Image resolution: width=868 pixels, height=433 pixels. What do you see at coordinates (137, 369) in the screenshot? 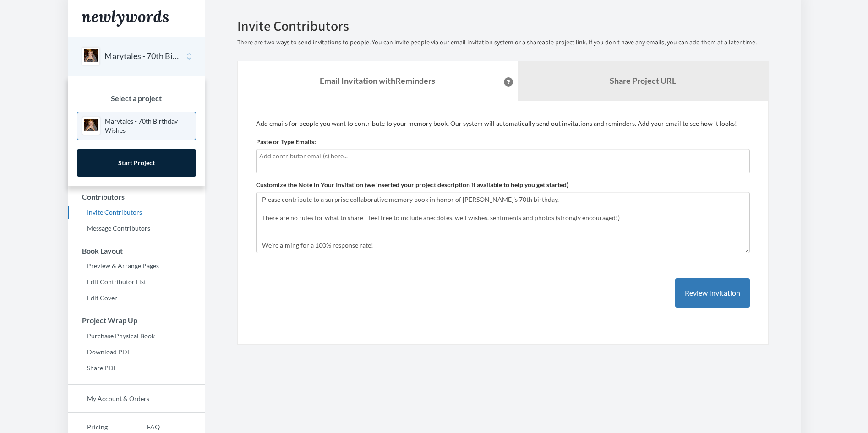
I see `a: Share PDF` at bounding box center [137, 369].